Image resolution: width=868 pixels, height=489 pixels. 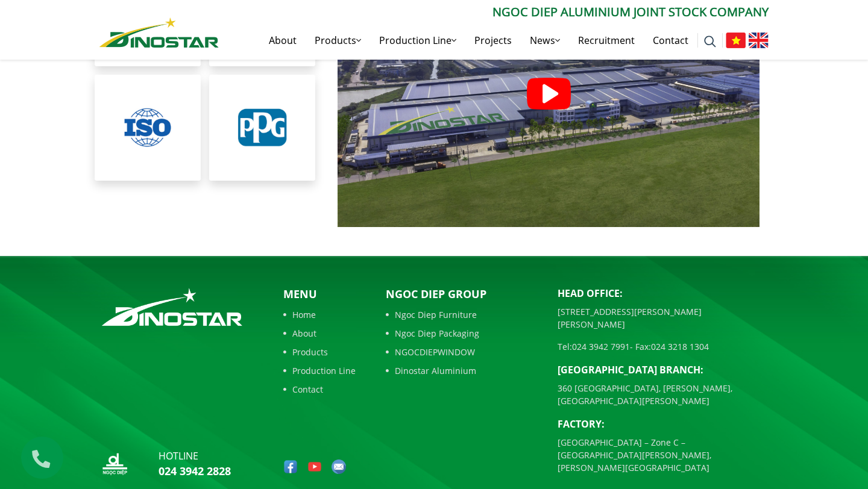 What do you see at coordinates (662, 293) in the screenshot?
I see `p: Head Office:` at bounding box center [662, 293].